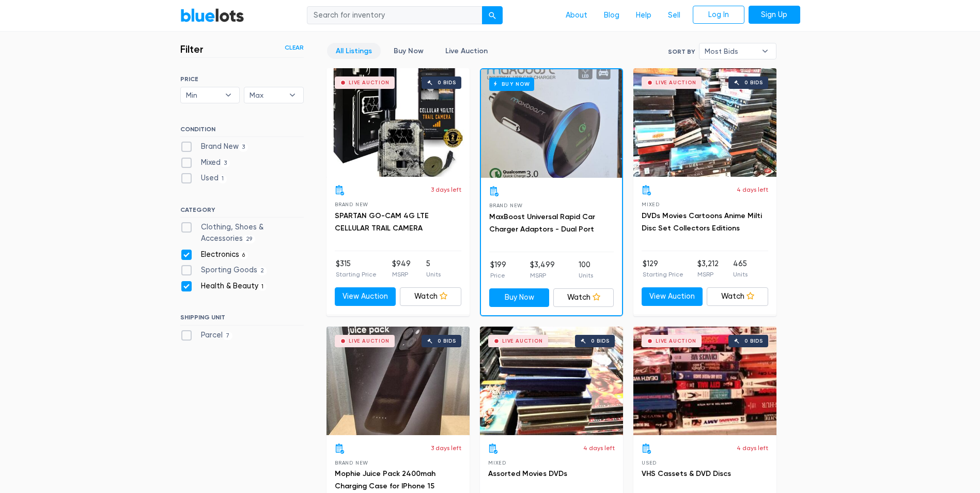  Describe the element at coordinates (542, 223) in the screenshot. I see `a: MaxBoost Universal Rapid Car Charger Adaptors - Dual Port` at that location.